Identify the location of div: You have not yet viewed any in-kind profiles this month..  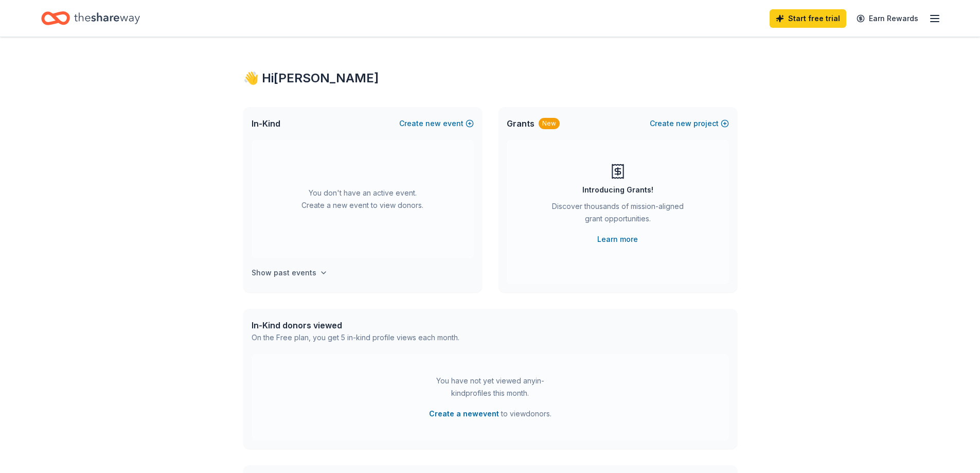
(490, 387).